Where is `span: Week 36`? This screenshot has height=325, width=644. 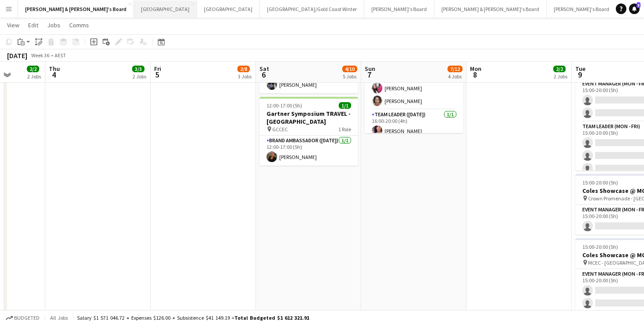
span: Week 36 is located at coordinates (40, 55).